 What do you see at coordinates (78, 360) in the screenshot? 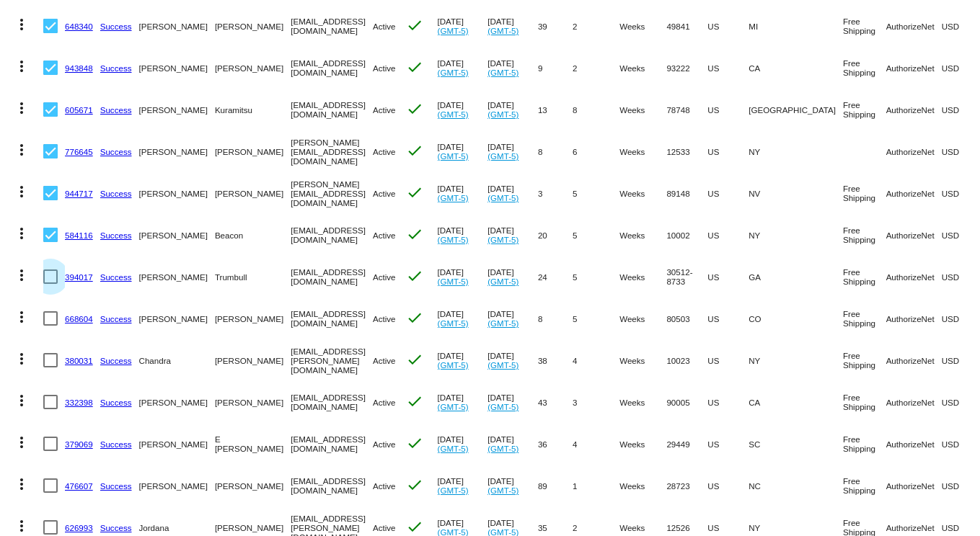
I see `a: 380031` at bounding box center [78, 360].